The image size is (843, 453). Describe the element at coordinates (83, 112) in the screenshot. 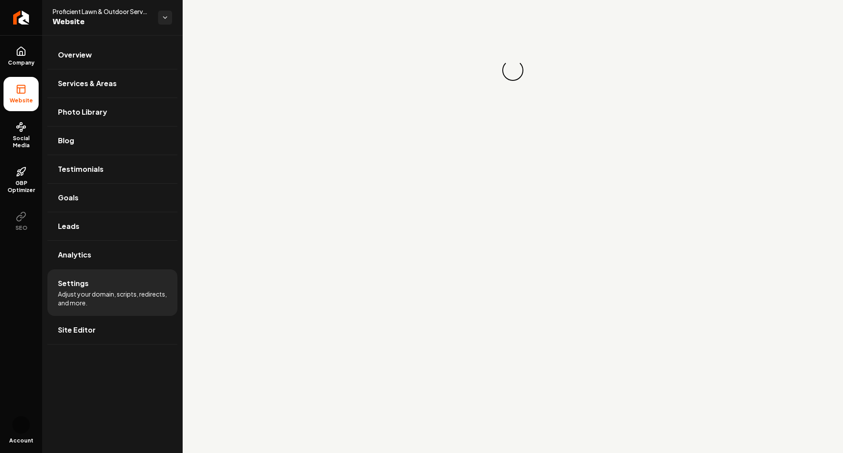

I see `span: Photo Library` at that location.